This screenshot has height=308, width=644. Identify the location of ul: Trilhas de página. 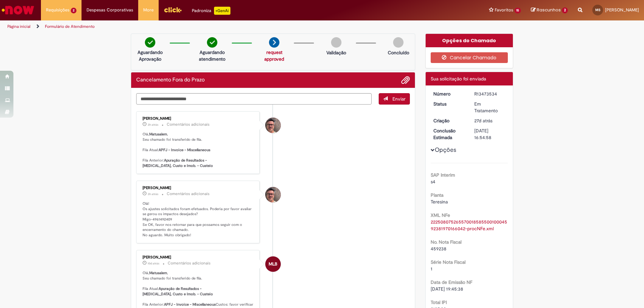
(214, 27).